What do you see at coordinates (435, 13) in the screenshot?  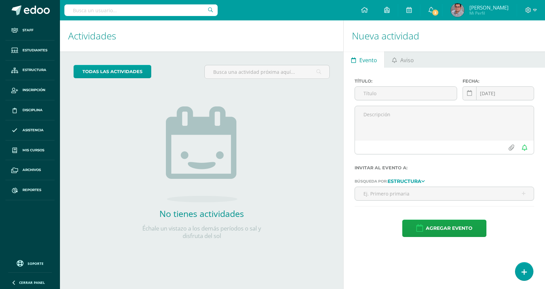 I see `span: 3` at bounding box center [435, 13].